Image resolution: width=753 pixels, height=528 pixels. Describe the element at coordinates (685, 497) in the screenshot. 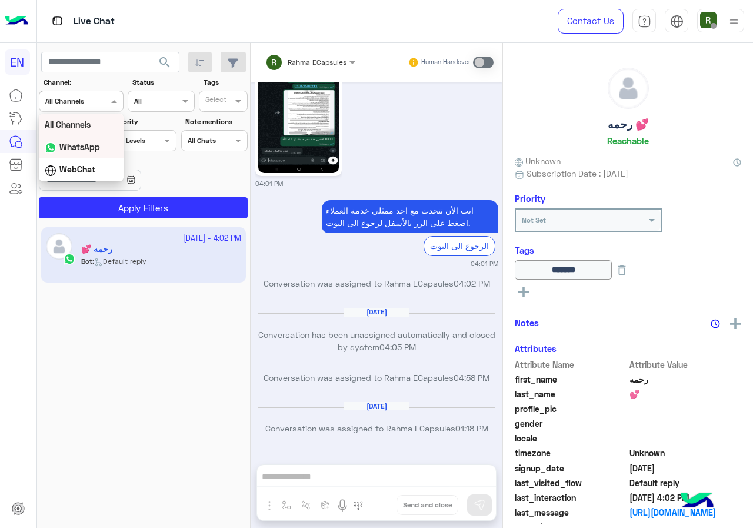

I see `span: 2025-08-12T13:02:05.076Z` at that location.